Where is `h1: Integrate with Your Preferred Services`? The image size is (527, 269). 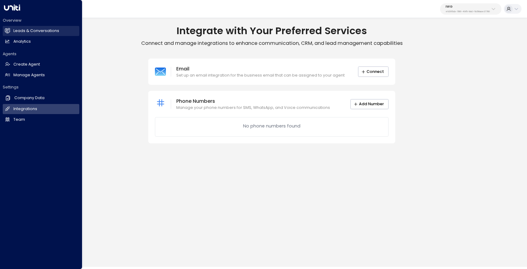
h1: Integrate with Your Preferred Services is located at coordinates (272, 31).